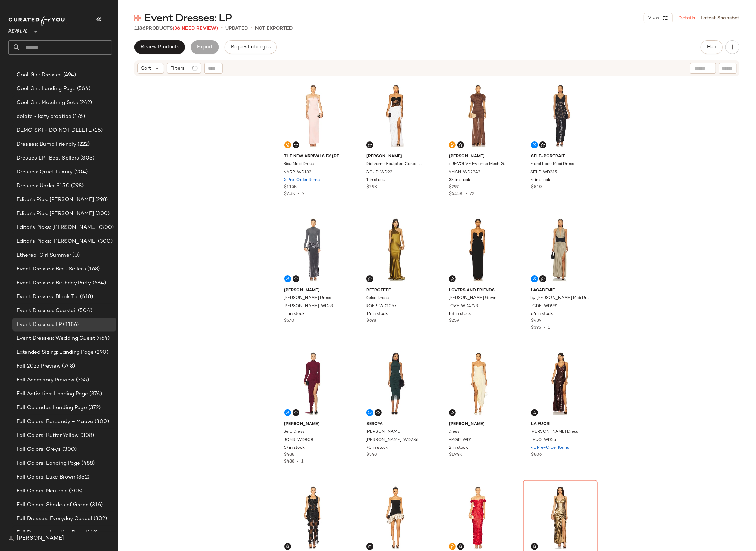 This screenshot has width=756, height=551. What do you see at coordinates (45, 380) in the screenshot?
I see `span: Fall Accessory Preview` at bounding box center [45, 380].